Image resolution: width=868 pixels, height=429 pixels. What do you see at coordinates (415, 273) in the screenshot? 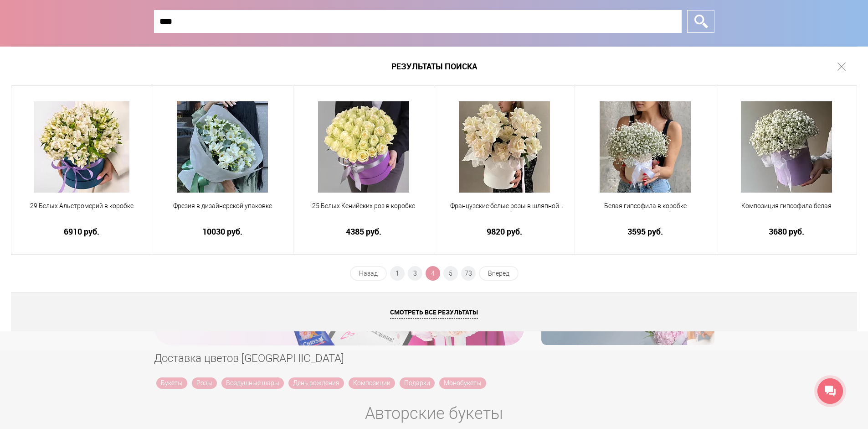
I see `a: 3` at bounding box center [415, 273].